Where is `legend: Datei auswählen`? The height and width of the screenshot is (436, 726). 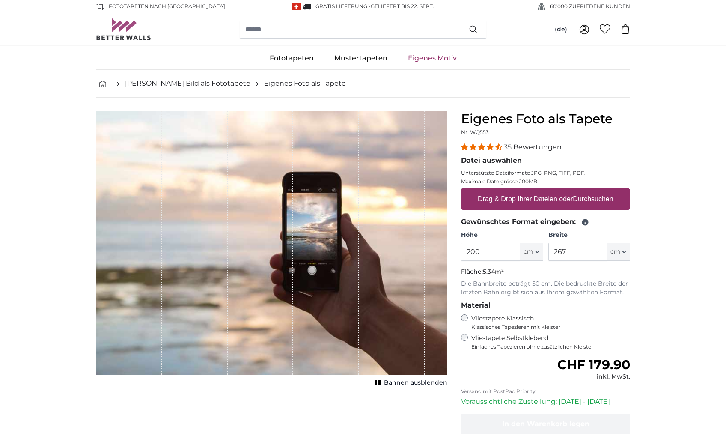
legend: Datei auswählen is located at coordinates (545, 161).